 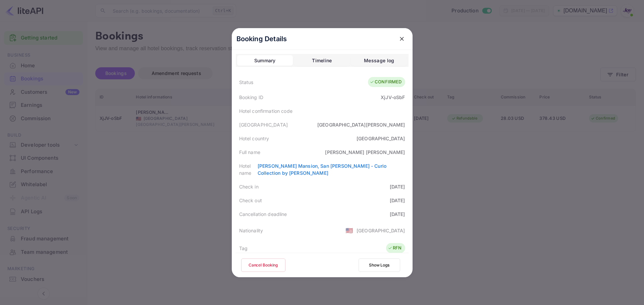 I want to click on div: XjJV-oSbF, so click(x=393, y=97).